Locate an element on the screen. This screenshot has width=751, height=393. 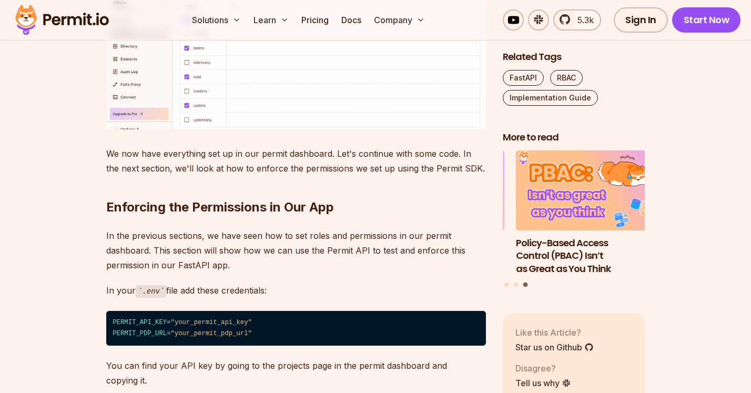
a: Tell us why is located at coordinates (543, 382).